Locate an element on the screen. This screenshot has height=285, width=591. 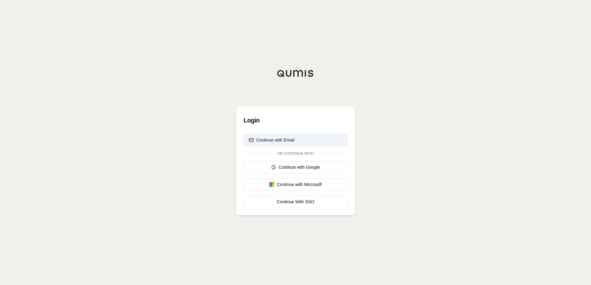
h3: Login is located at coordinates (295, 120).